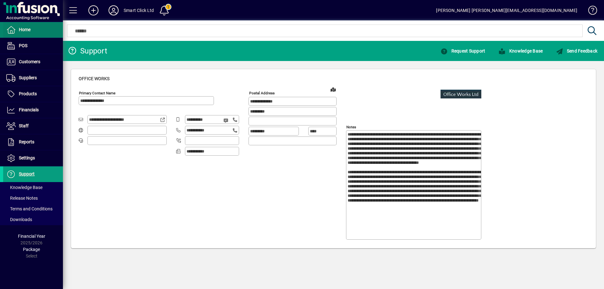 The height and width of the screenshot is (289, 604). What do you see at coordinates (33, 46) in the screenshot?
I see `a: POS` at bounding box center [33, 46].